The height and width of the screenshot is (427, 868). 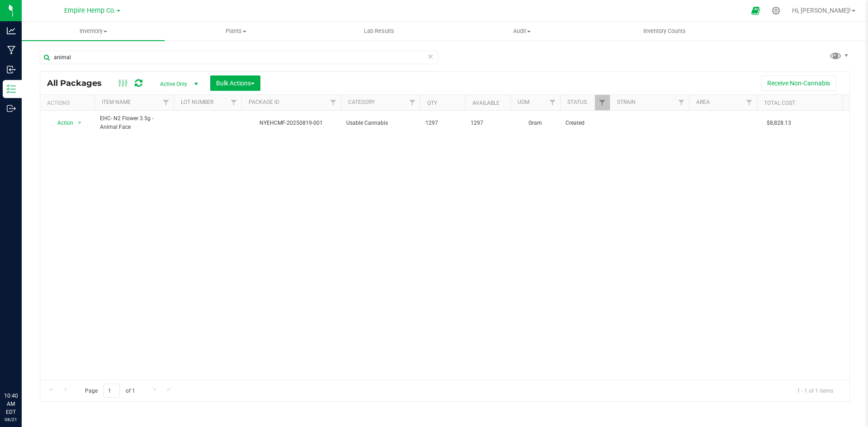 What do you see at coordinates (361, 102) in the screenshot?
I see `a: Category` at bounding box center [361, 102].